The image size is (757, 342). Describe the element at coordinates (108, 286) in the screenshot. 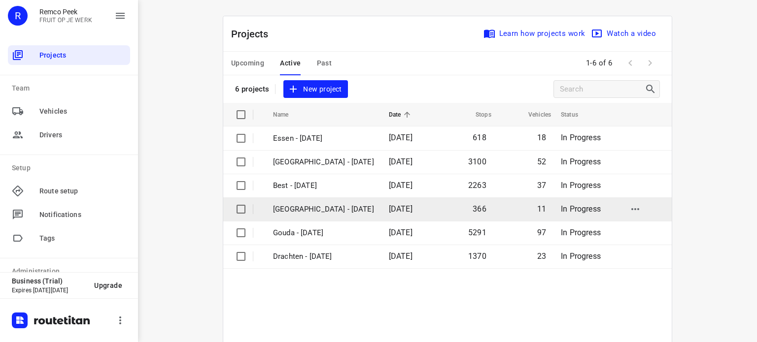

I see `span: Upgrade` at that location.